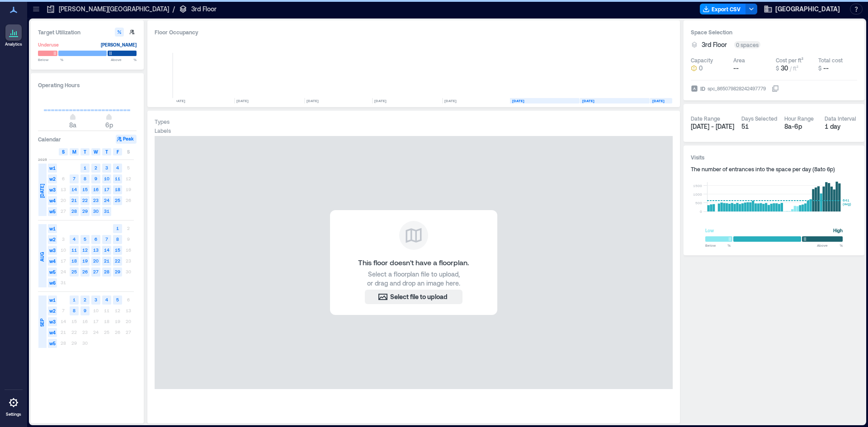 The width and height of the screenshot is (868, 427). What do you see at coordinates (95, 271) in the screenshot?
I see `text: 27` at bounding box center [95, 271].